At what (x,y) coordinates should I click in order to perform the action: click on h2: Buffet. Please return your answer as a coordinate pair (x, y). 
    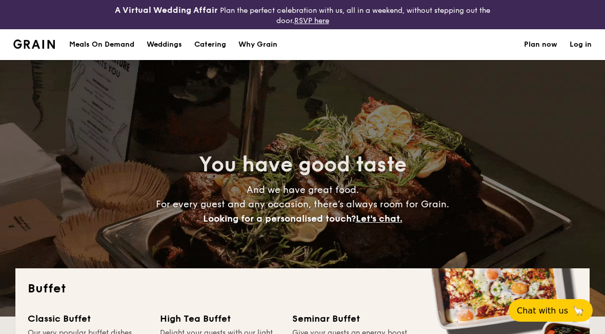
    Looking at the image, I should click on (302, 288).